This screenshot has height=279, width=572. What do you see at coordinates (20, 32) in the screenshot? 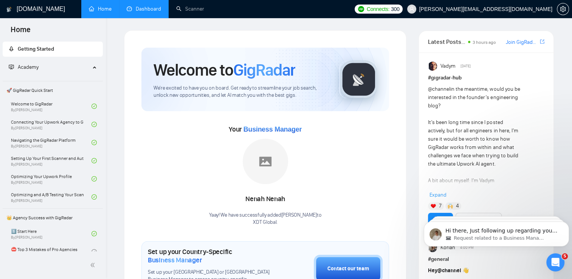
I see `span: Home` at bounding box center [20, 32].